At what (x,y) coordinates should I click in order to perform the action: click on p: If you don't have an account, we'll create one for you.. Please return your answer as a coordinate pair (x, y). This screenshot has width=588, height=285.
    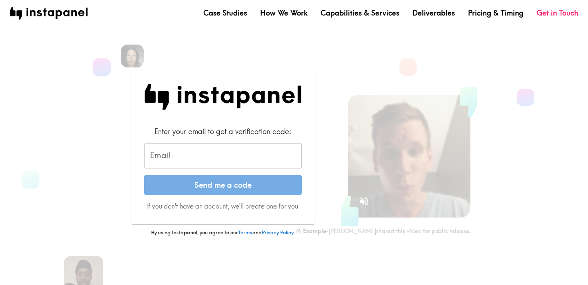
    Looking at the image, I should click on (223, 206).